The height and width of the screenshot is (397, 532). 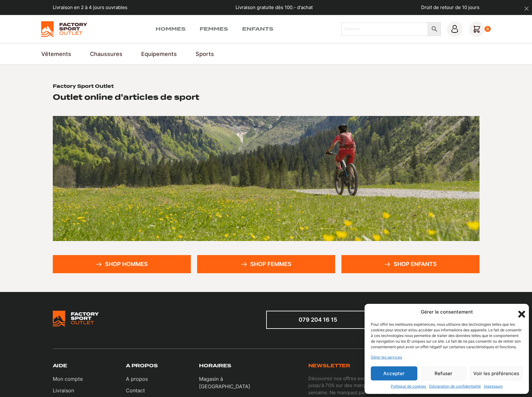 I want to click on a: Shop enfants, so click(x=410, y=264).